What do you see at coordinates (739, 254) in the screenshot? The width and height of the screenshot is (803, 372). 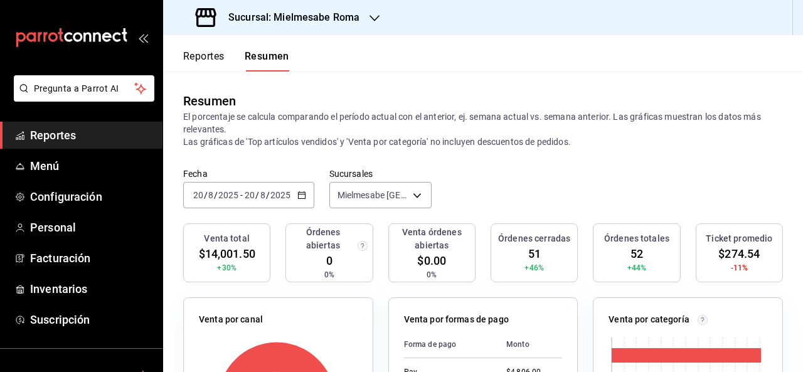 I see `span: $274.54` at bounding box center [739, 254].